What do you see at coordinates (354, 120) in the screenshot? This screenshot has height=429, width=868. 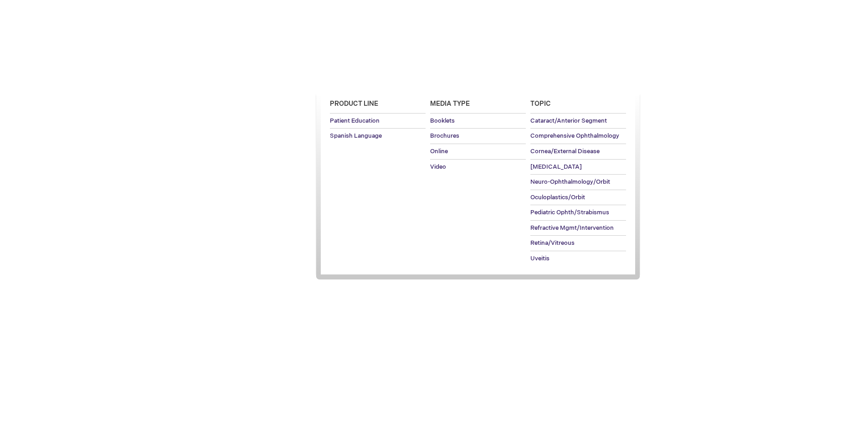 I see `span: Patient Education` at bounding box center [354, 120].